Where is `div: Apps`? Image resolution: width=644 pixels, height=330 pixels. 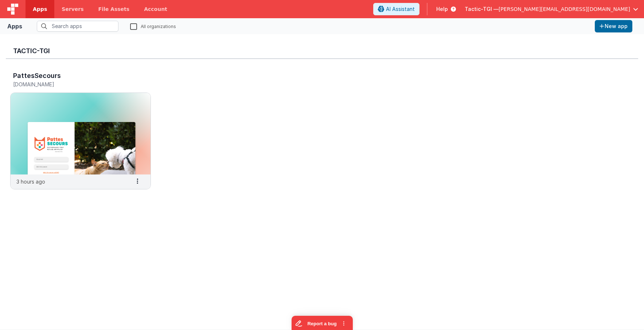
div: Apps is located at coordinates (14, 26).